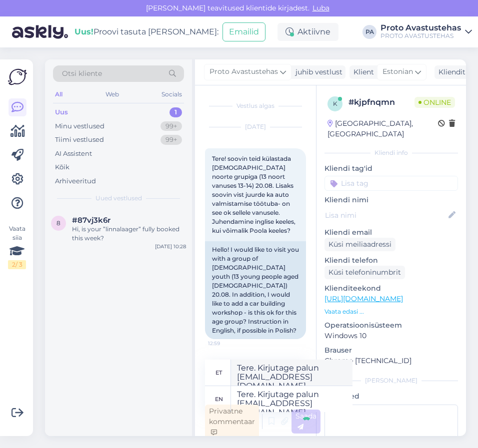 This screenshot has width=478, height=448. What do you see at coordinates (91, 220) in the screenshot?
I see `span: #87vj3k6r` at bounding box center [91, 220].